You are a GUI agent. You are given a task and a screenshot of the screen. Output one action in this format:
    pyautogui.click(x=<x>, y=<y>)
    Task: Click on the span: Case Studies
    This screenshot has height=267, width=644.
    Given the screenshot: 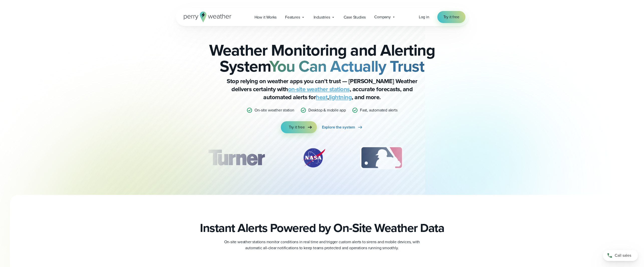 What is the action you would take?
    pyautogui.click(x=355, y=17)
    